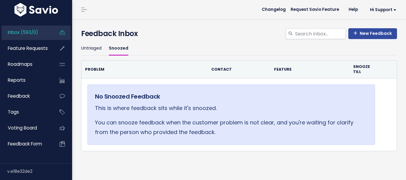  Describe the element at coordinates (231, 96) in the screenshot. I see `h5: No Snoozed Feedback` at that location.